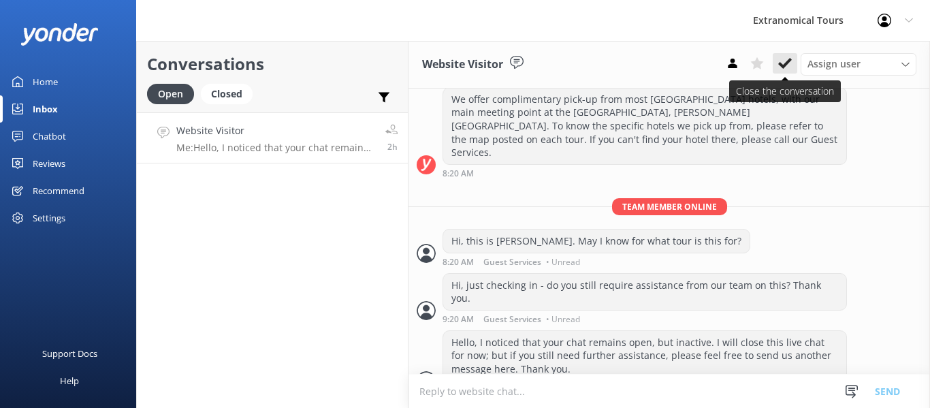  I want to click on div: Open, so click(170, 94).